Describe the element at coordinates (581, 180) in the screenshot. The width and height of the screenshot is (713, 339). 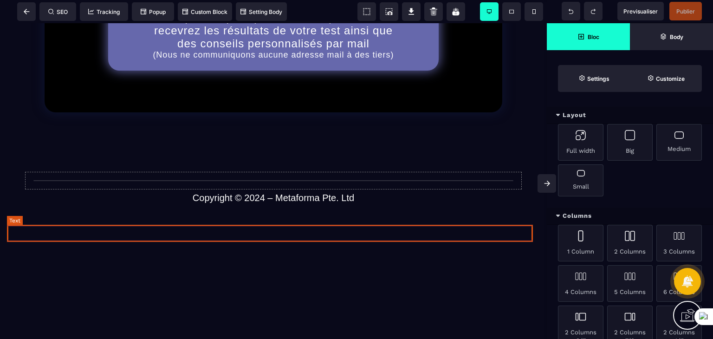
I see `div: Small` at that location.